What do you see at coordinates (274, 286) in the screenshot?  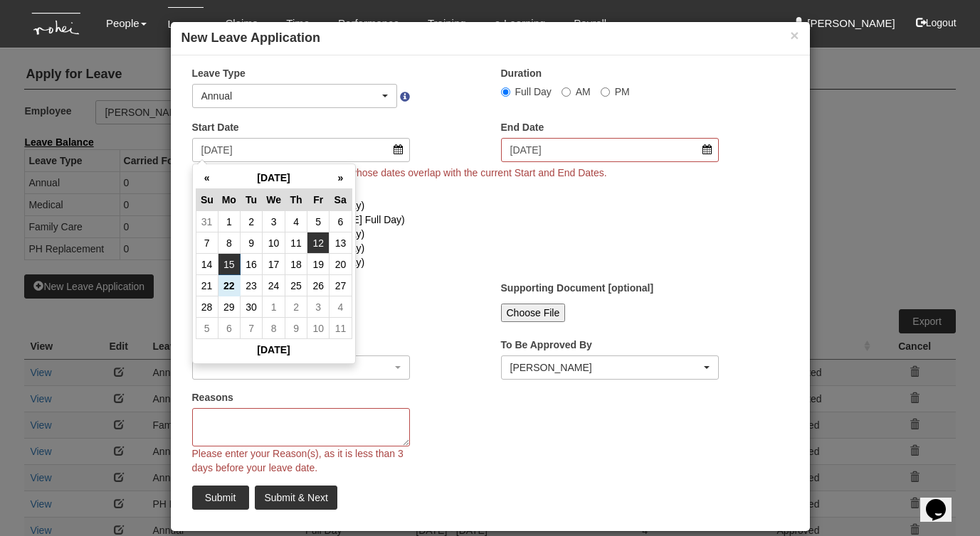 I see `td: 24` at bounding box center [274, 286].